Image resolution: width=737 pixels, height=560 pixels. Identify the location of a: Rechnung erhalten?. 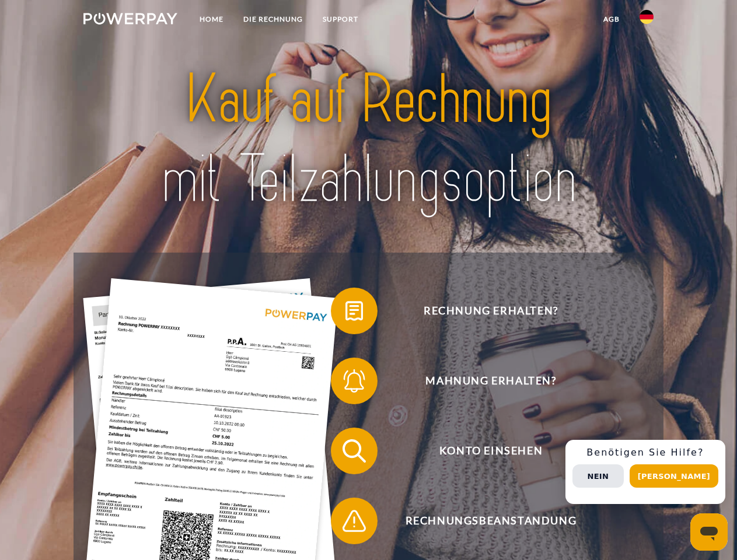
(482, 311).